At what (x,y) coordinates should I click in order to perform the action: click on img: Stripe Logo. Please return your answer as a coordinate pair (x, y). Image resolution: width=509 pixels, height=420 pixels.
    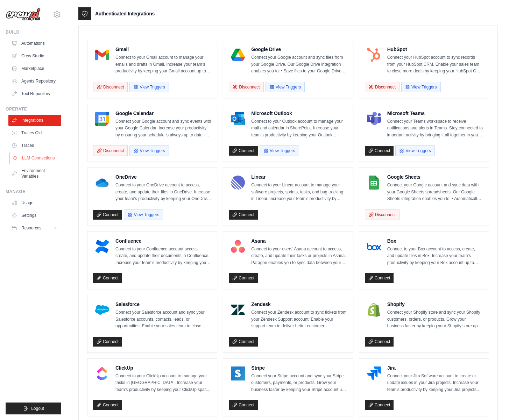
    Looking at the image, I should click on (238, 373).